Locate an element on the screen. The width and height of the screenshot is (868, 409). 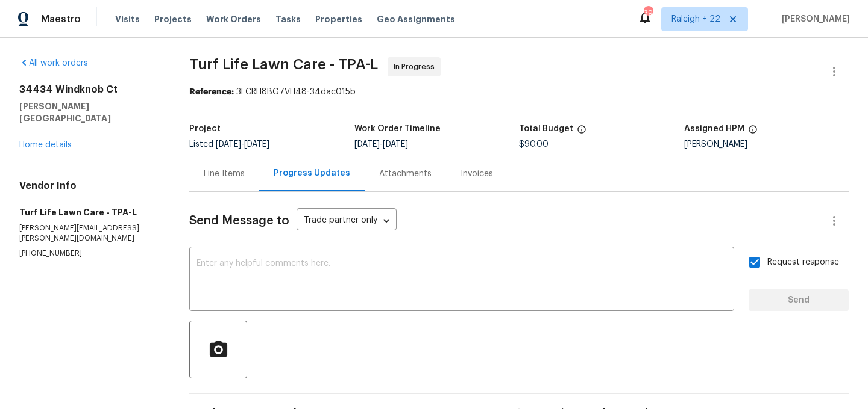
span: Tasks is located at coordinates (288, 20).